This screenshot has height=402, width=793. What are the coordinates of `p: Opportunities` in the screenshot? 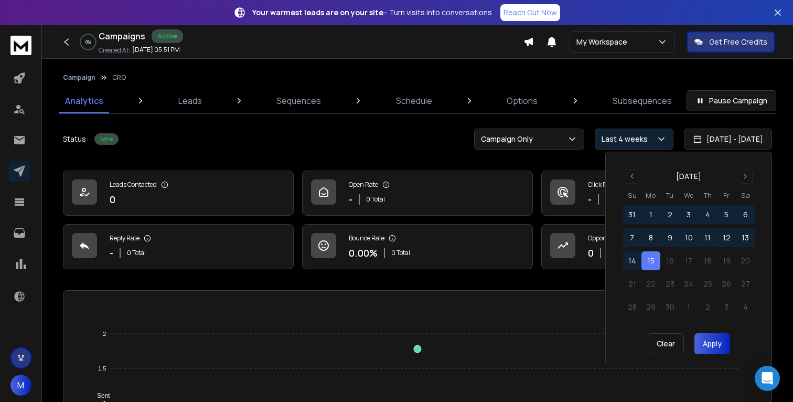 It's located at (607, 238).